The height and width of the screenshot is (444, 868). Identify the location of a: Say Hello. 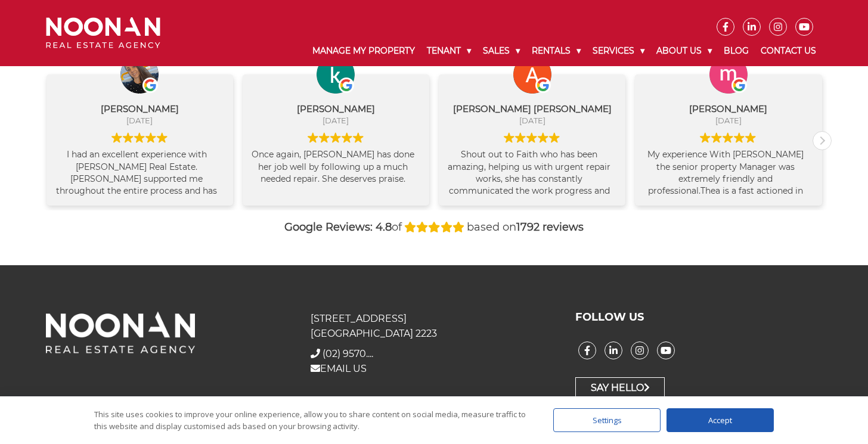
(620, 388).